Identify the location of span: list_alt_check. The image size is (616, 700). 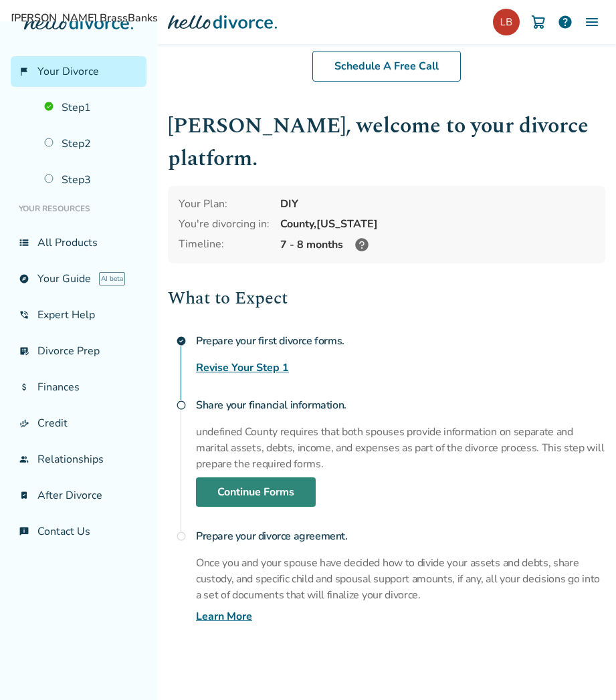
(24, 351).